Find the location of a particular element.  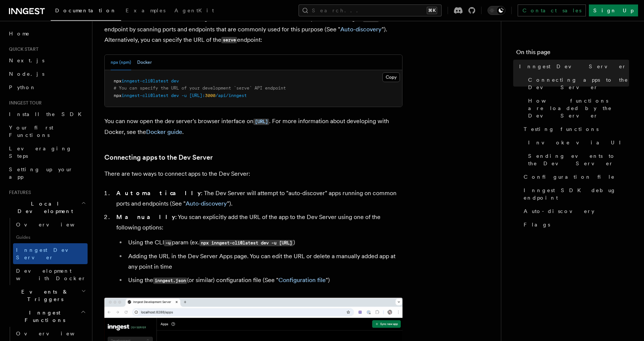

span: Node.js is located at coordinates (26, 74).